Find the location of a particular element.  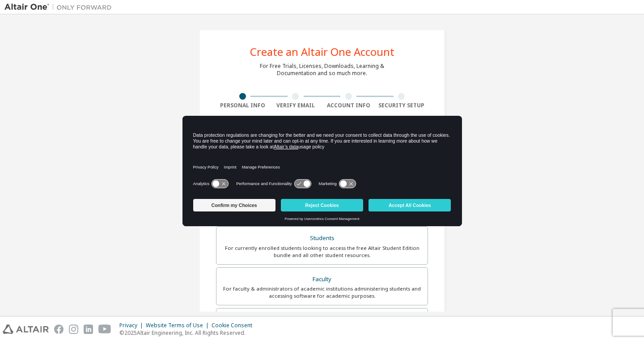

img: Altair One is located at coordinates (60, 7).